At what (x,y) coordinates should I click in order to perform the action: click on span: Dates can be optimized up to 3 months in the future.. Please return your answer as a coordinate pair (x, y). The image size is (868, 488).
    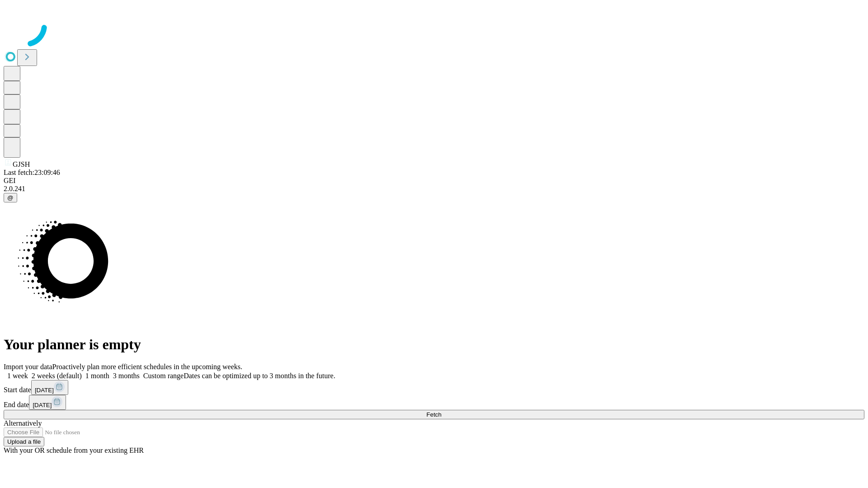
    Looking at the image, I should click on (259, 376).